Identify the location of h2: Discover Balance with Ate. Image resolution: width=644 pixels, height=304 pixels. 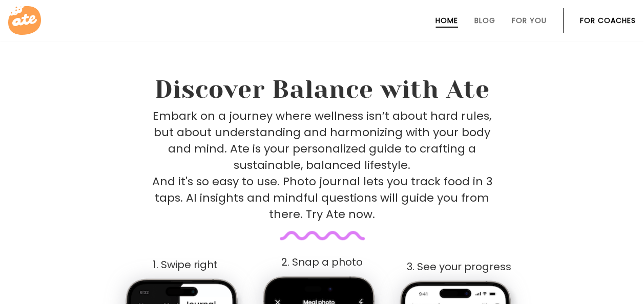
(322, 89).